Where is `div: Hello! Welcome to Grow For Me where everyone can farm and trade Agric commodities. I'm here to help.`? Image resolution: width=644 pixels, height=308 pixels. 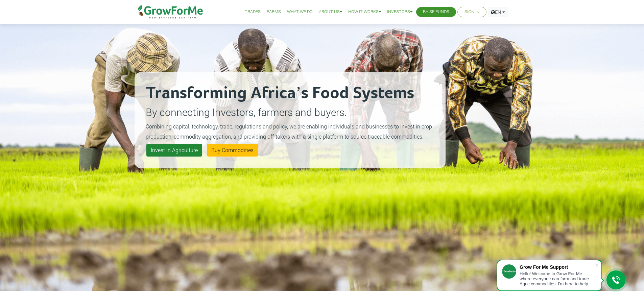 div: Hello! Welcome to Grow For Me where everyone can farm and trade Agric commodities. I'm here to help. is located at coordinates (557, 279).